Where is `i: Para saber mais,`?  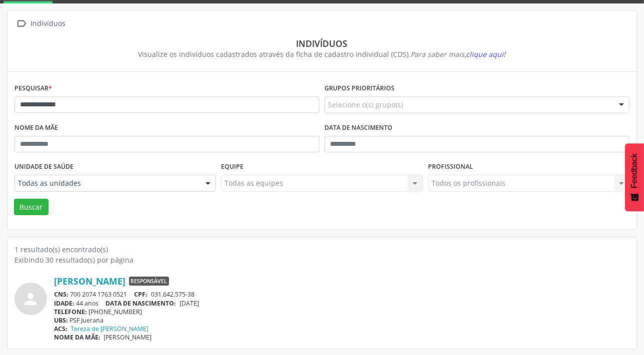 i: Para saber mais, is located at coordinates (459, 54).